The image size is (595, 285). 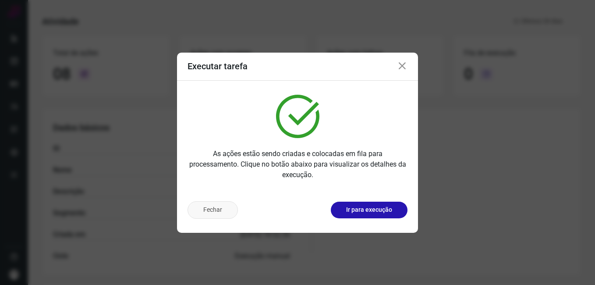 I want to click on img: verified.svg, so click(x=297, y=116).